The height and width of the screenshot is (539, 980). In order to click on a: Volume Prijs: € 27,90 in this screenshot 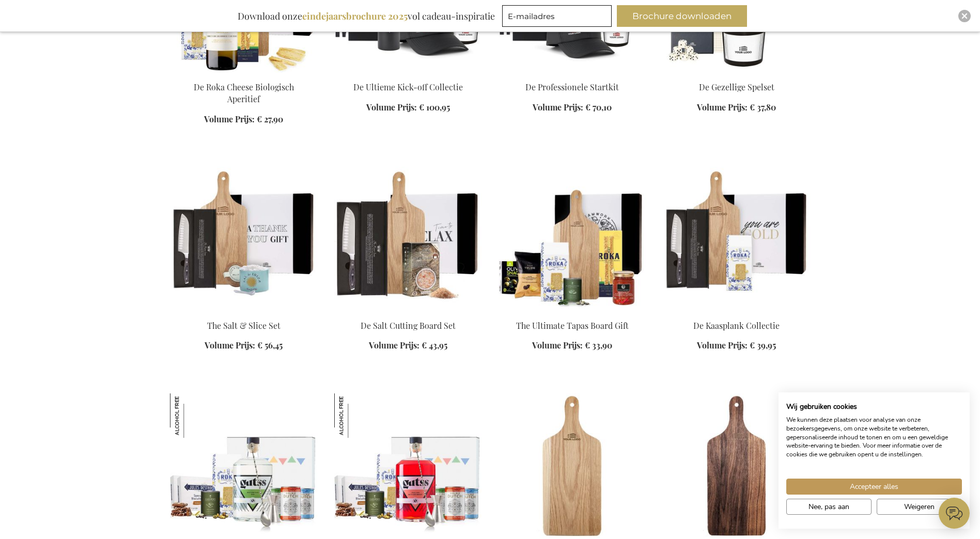, I will do `click(243, 119)`.